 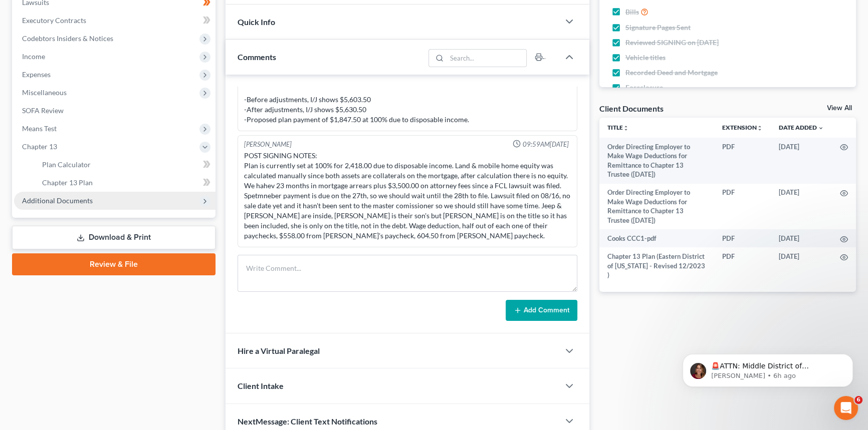 I want to click on span: Miscellaneous, so click(x=44, y=92).